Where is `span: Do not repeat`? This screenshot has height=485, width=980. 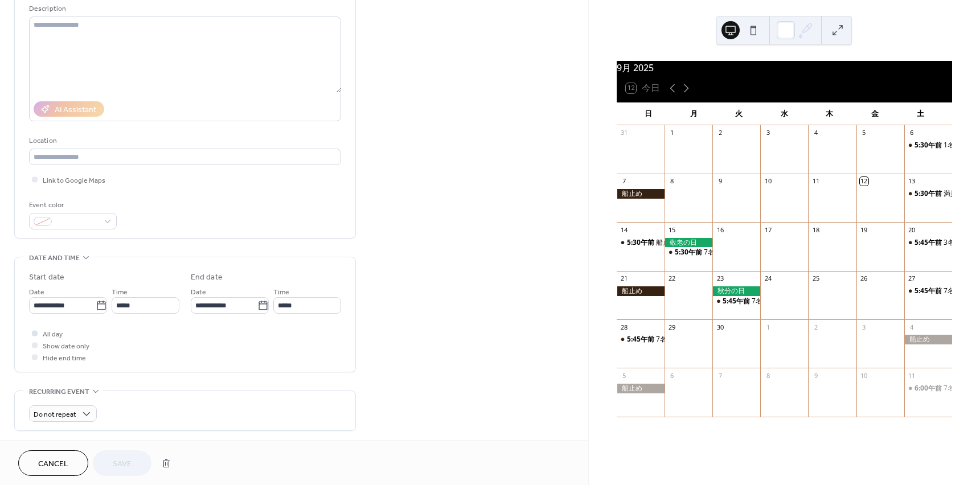
span: Do not repeat is located at coordinates (54, 415).